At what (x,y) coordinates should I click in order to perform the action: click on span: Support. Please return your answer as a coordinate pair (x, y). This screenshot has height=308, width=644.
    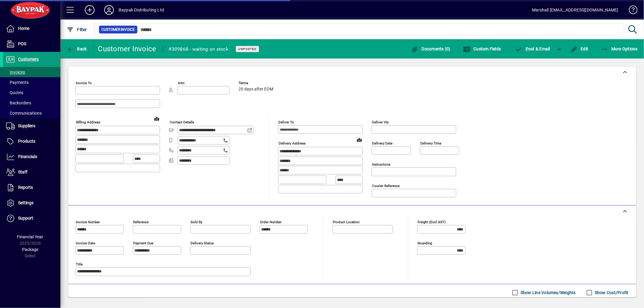
    Looking at the image, I should click on (26, 218).